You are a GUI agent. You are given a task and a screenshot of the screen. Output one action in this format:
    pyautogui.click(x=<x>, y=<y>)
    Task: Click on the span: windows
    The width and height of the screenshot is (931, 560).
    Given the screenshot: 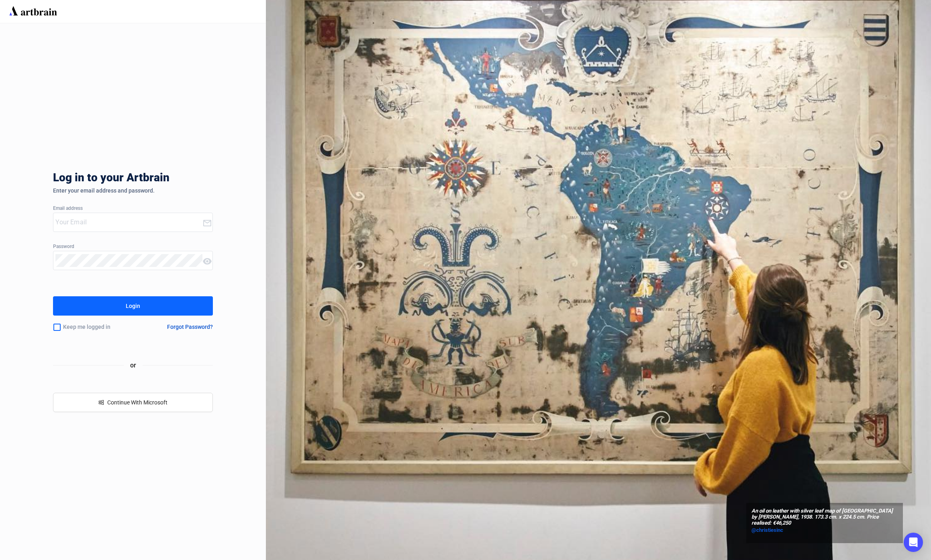 What is the action you would take?
    pyautogui.click(x=101, y=403)
    